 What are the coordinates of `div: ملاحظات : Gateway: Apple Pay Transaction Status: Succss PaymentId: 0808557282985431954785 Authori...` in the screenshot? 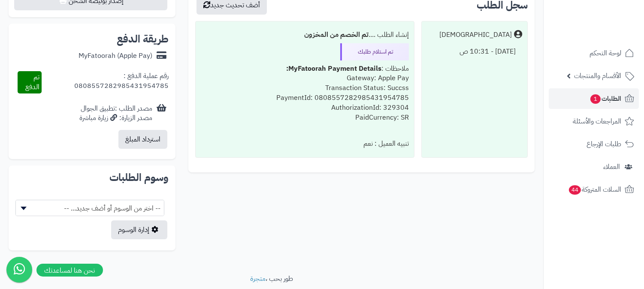 It's located at (305, 98).